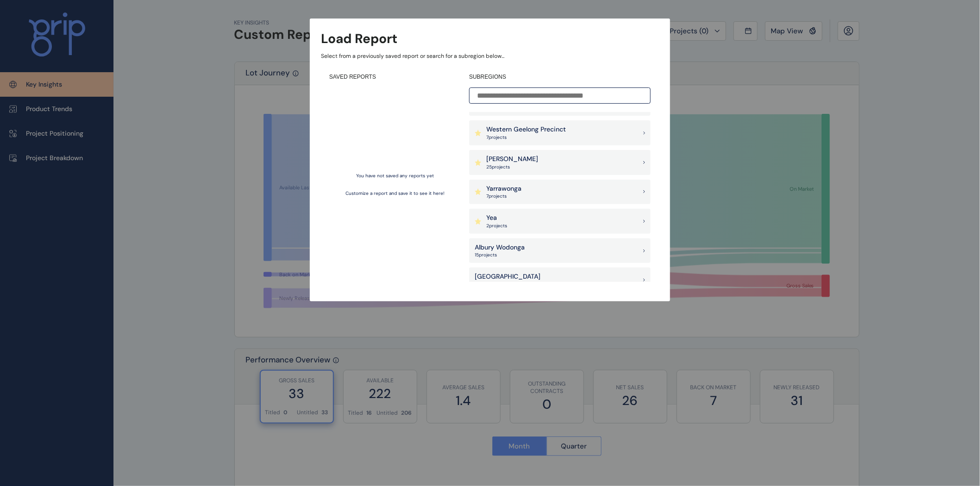  I want to click on p: Western Geelong Precinct, so click(526, 130).